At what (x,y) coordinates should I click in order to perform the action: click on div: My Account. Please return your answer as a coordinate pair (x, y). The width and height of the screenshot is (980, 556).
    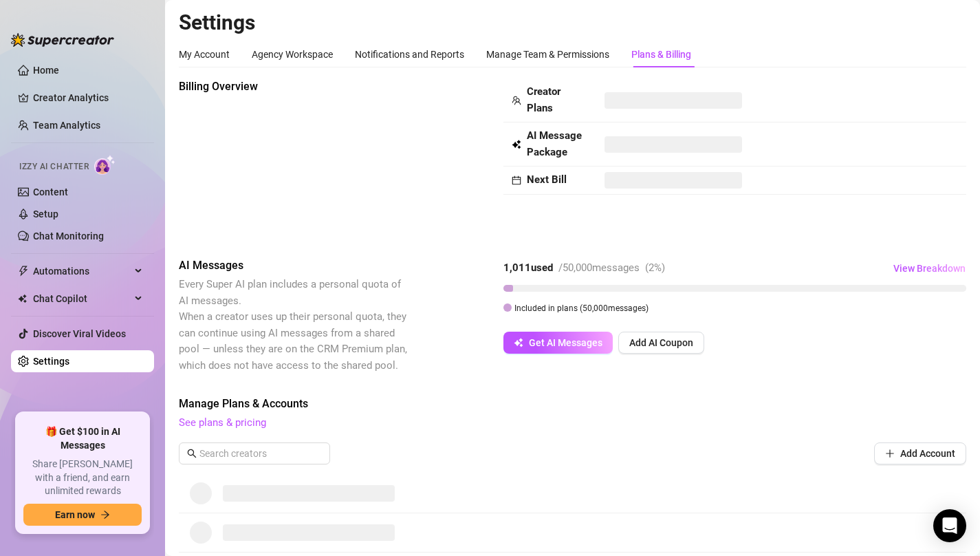
    Looking at the image, I should click on (205, 54).